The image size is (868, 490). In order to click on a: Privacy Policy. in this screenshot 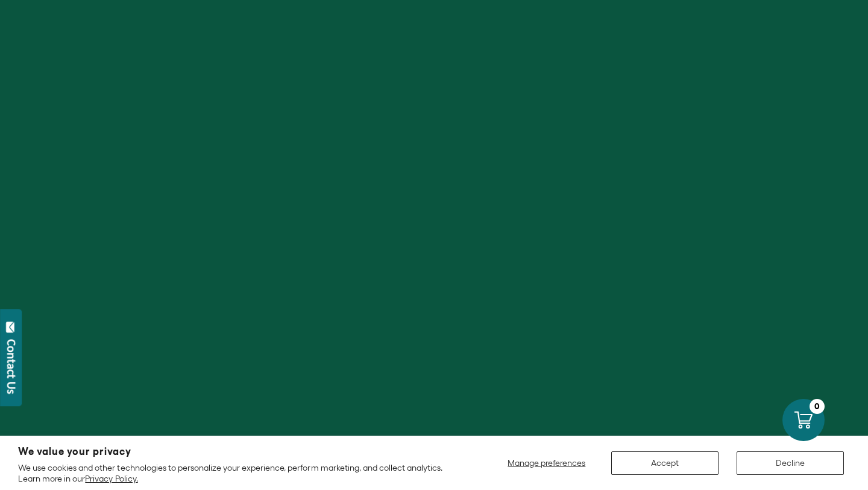, I will do `click(111, 478)`.